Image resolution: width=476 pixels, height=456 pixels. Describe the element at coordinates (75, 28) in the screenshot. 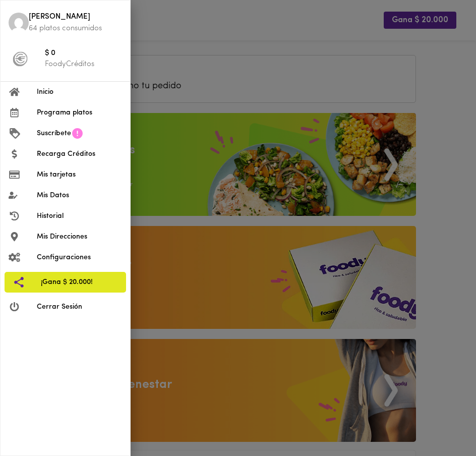

I see `p: 64 platos consumidos` at that location.